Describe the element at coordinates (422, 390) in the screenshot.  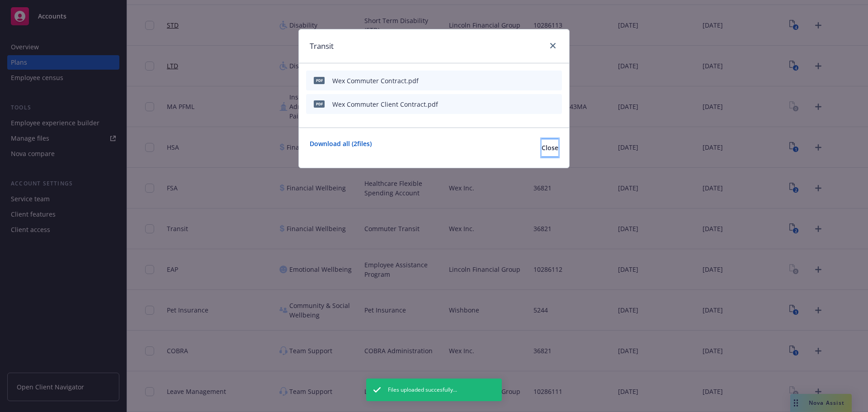
I see `span: Files uploaded succesfully...` at that location.